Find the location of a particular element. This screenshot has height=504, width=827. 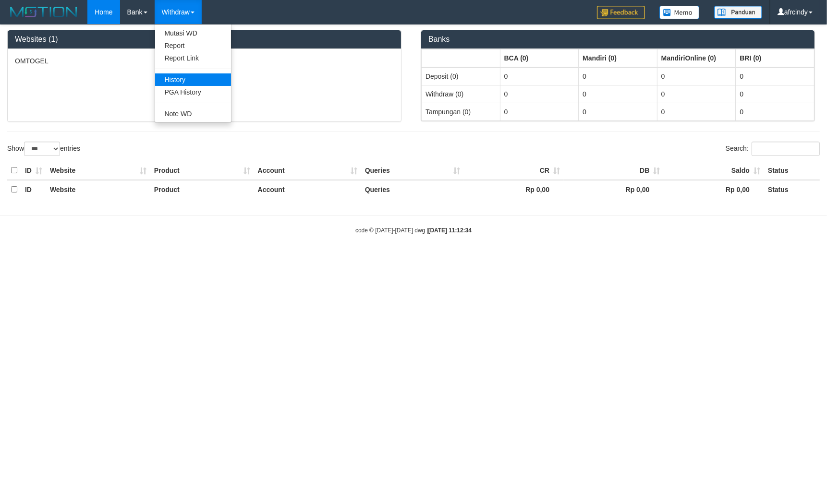

a: Mutasi WD is located at coordinates (193, 34).